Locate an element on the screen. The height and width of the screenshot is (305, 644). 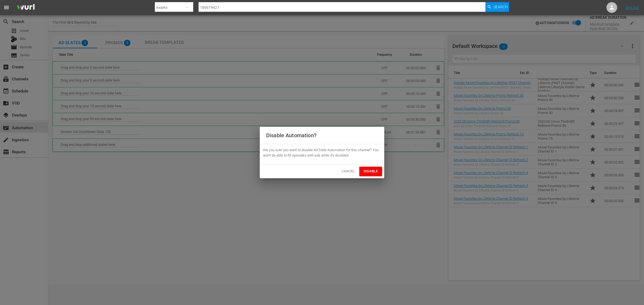
span: Cancel is located at coordinates (348, 171).